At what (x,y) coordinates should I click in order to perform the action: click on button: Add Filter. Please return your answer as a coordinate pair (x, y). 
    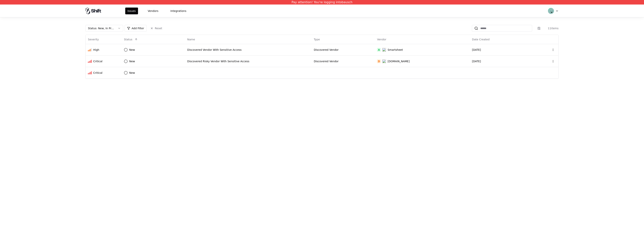
    Looking at the image, I should click on (135, 28).